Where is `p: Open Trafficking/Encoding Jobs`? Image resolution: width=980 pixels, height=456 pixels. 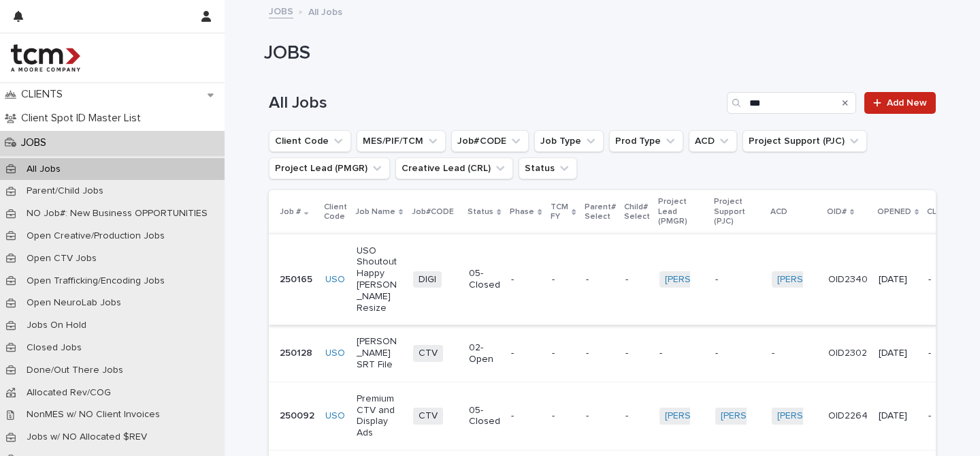 p: Open Trafficking/Encoding Jobs is located at coordinates (96, 280).